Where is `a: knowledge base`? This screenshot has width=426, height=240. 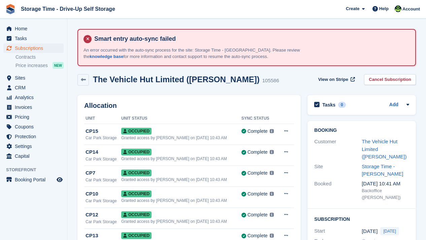
a: knowledge base is located at coordinates (106, 56).